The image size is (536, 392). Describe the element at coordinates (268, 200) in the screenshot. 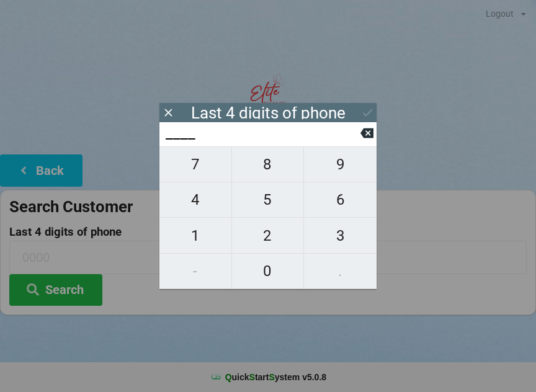

I see `button: 5` at that location.